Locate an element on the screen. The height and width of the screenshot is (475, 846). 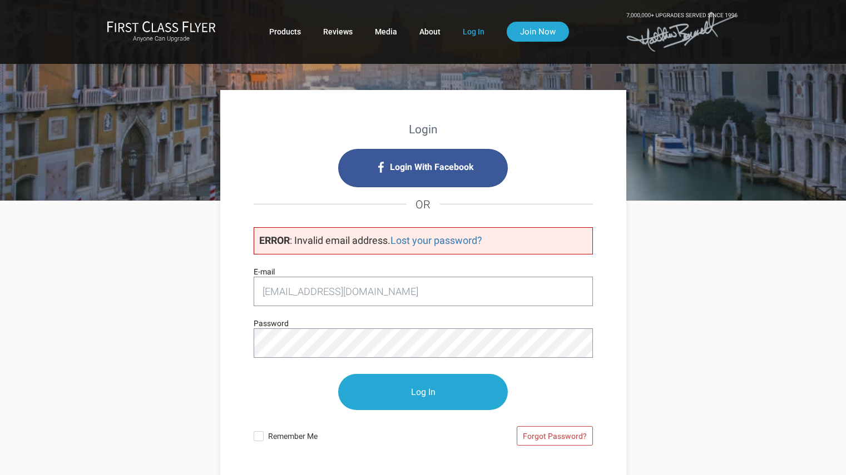
small: Anyone Can Upgrade is located at coordinates (161, 39).